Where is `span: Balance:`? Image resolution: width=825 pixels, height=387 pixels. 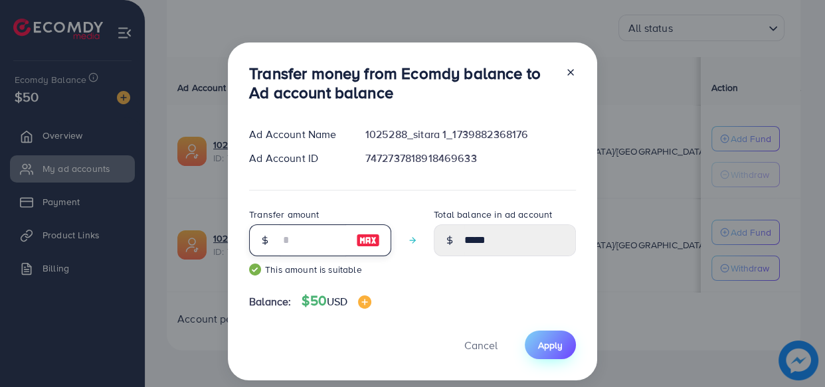 span: Balance: is located at coordinates (270, 301).